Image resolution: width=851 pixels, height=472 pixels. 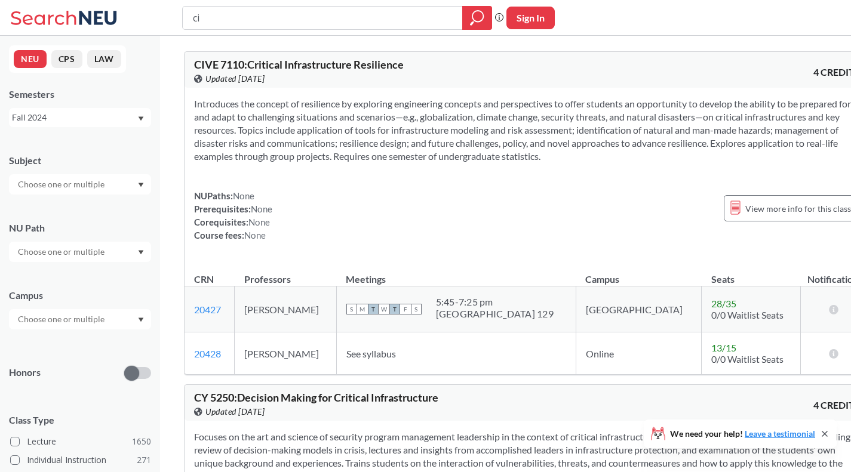 I want to click on span: F, so click(x=405, y=309).